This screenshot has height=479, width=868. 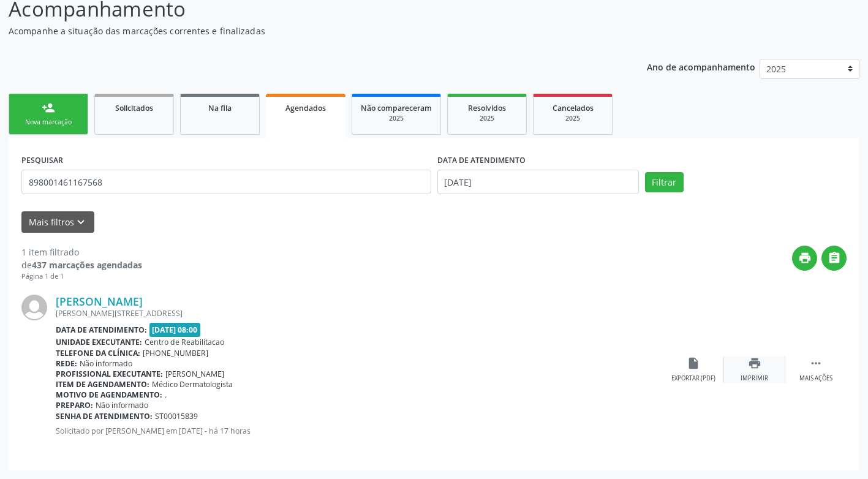 I want to click on p: Acompanhe a situação das marcações correntes e finalizadas, so click(x=307, y=30).